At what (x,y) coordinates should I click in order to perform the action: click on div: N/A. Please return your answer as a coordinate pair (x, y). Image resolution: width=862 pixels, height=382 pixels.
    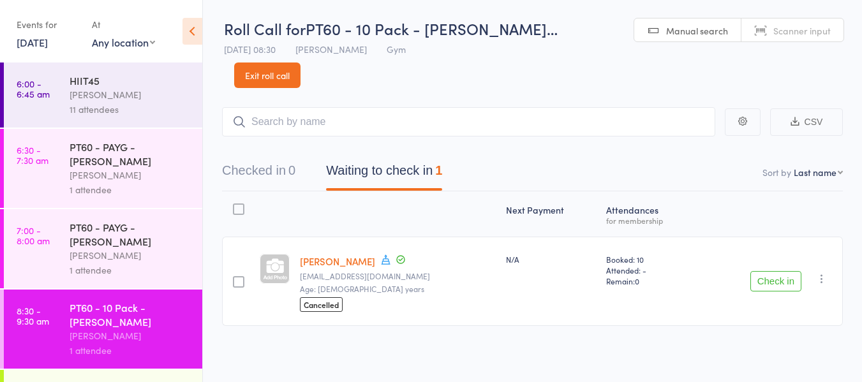
    Looking at the image, I should click on (550, 259).